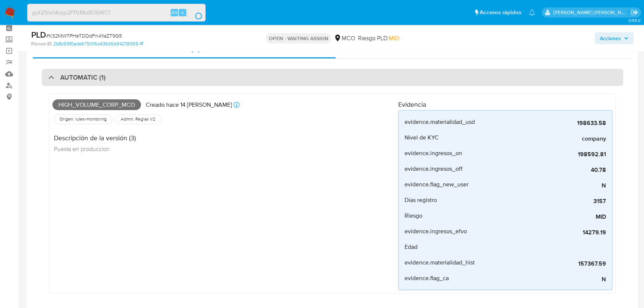 This screenshot has width=644, height=308. I want to click on a: Notificaciones, so click(532, 12).